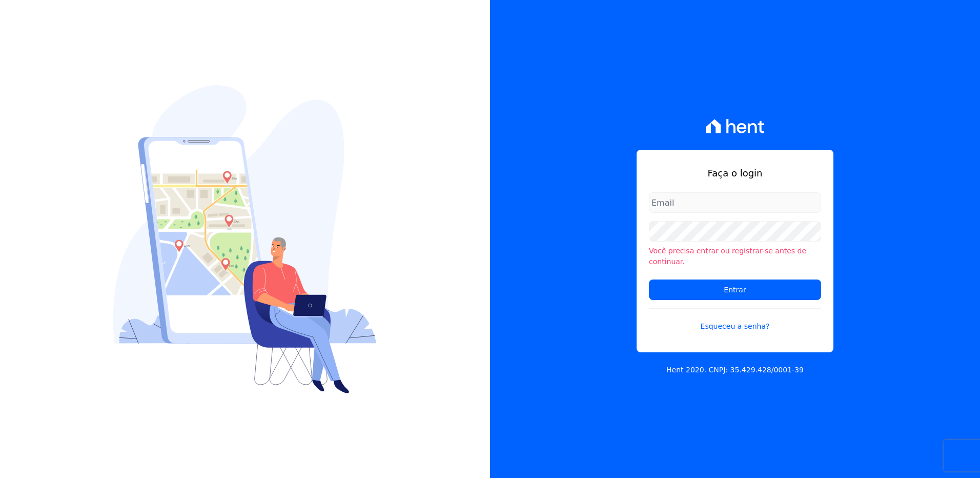 The image size is (980, 478). Describe the element at coordinates (735, 320) in the screenshot. I see `a: Esqueceu a senha?` at that location.